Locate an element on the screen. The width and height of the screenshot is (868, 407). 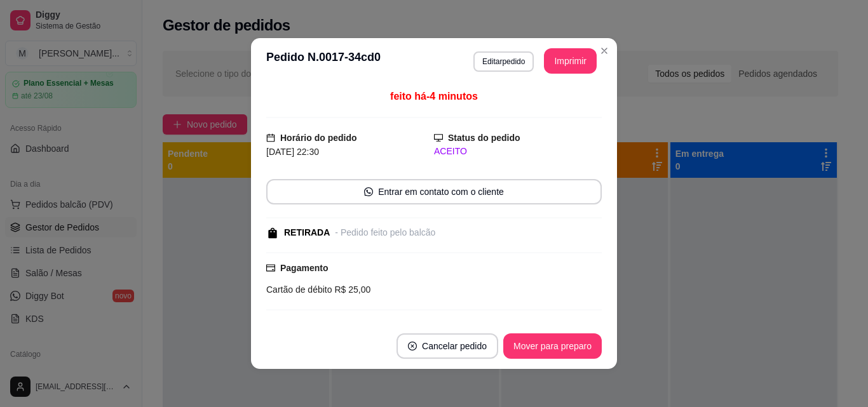
strong: Horário do pedido is located at coordinates (318, 137).